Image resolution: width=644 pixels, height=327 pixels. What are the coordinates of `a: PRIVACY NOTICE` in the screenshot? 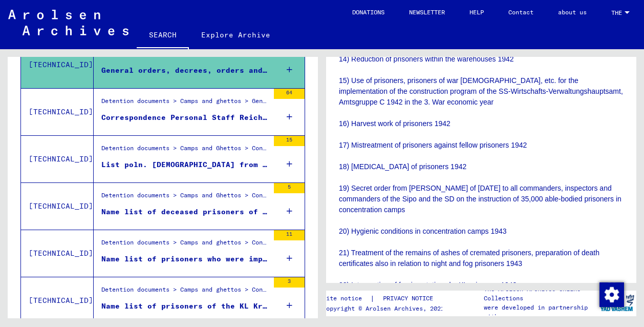 It's located at (410, 298).